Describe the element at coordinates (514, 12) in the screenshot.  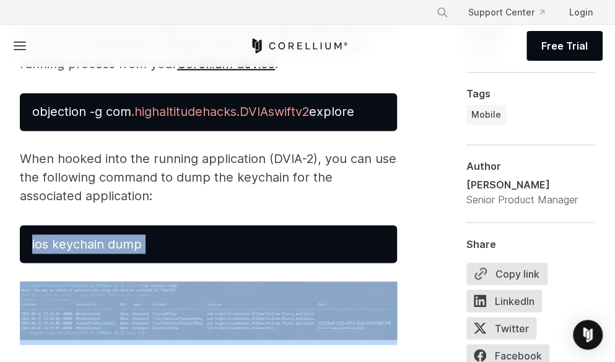
I see `div: Navigation Menu` at that location.